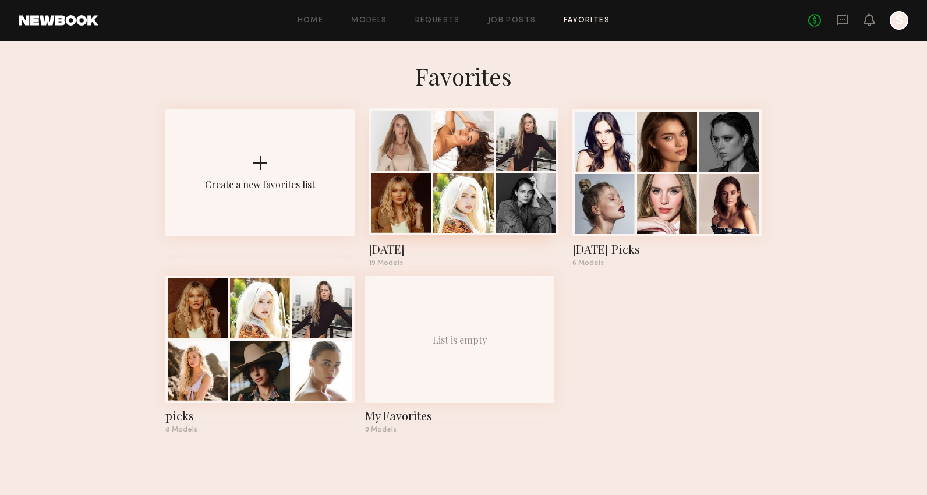 The height and width of the screenshot is (495, 927). What do you see at coordinates (310, 20) in the screenshot?
I see `a: Home` at bounding box center [310, 20].